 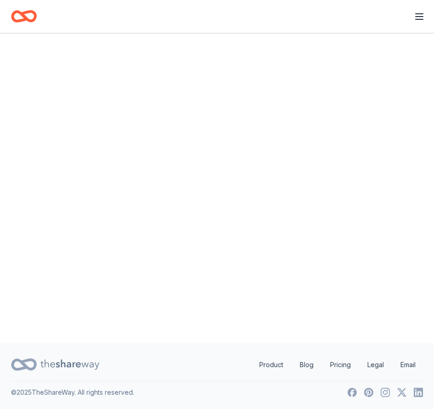 I want to click on a: Legal, so click(x=376, y=365).